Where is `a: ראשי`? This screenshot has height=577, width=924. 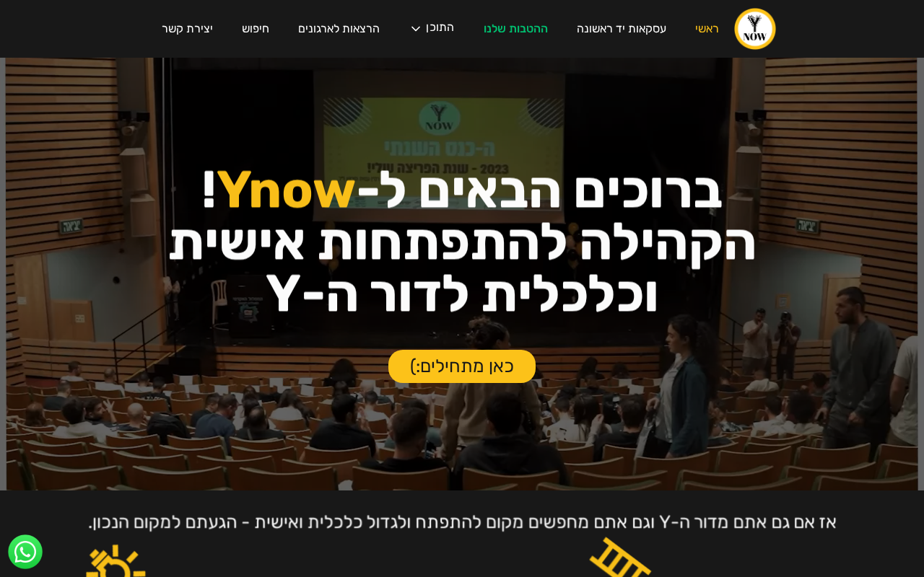
a: ראשי is located at coordinates (707, 29).